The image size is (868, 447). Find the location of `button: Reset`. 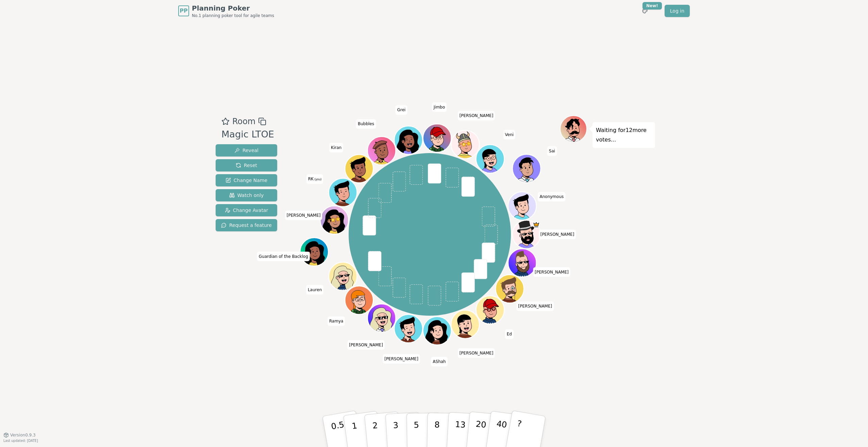

button: Reset is located at coordinates (246, 165).